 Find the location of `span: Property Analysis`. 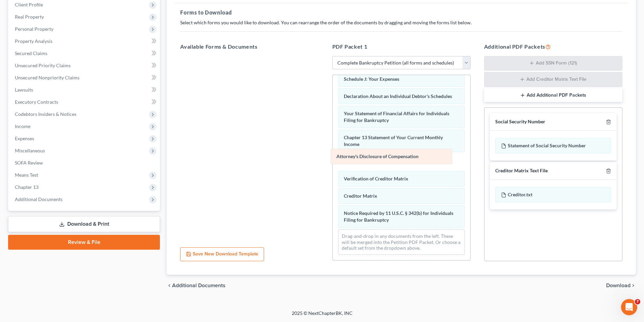

span: Property Analysis is located at coordinates (33, 41).